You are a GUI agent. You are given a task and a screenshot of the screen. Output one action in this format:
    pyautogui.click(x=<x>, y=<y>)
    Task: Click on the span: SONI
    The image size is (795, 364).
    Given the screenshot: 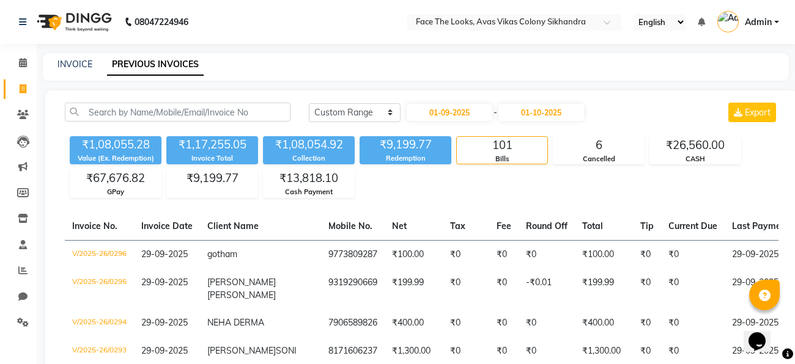 What is the action you would take?
    pyautogui.click(x=286, y=351)
    